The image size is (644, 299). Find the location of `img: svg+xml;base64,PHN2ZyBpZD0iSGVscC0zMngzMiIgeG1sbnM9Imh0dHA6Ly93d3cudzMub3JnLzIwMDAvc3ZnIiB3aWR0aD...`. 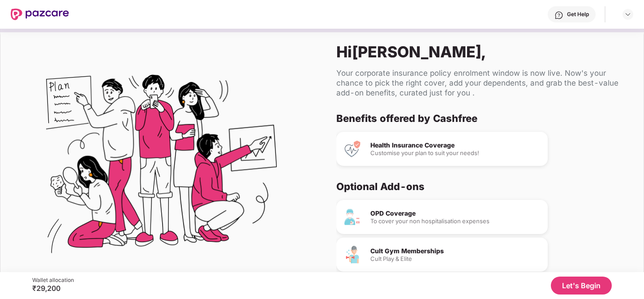

img: svg+xml;base64,PHN2ZyBpZD0iSGVscC0zMngzMiIgeG1sbnM9Imh0dHA6Ly93d3cudzMub3JnLzIwMDAvc3ZnIiB3aWR0aD... is located at coordinates (559, 15).